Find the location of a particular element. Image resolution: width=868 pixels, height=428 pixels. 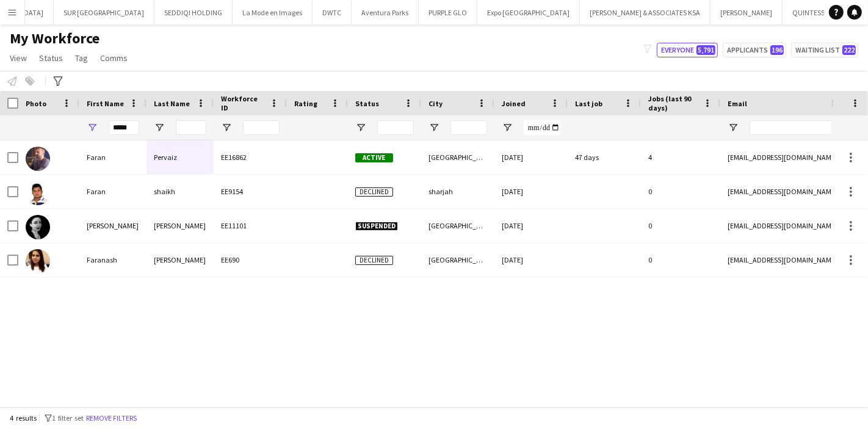

span: Joined is located at coordinates (513, 103).